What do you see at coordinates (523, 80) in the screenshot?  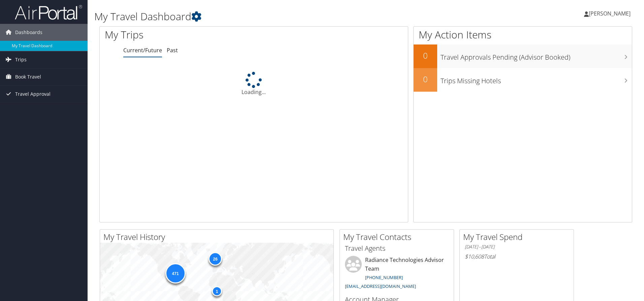 I see `a: 0Trips Missing Hotels` at bounding box center [523, 80].